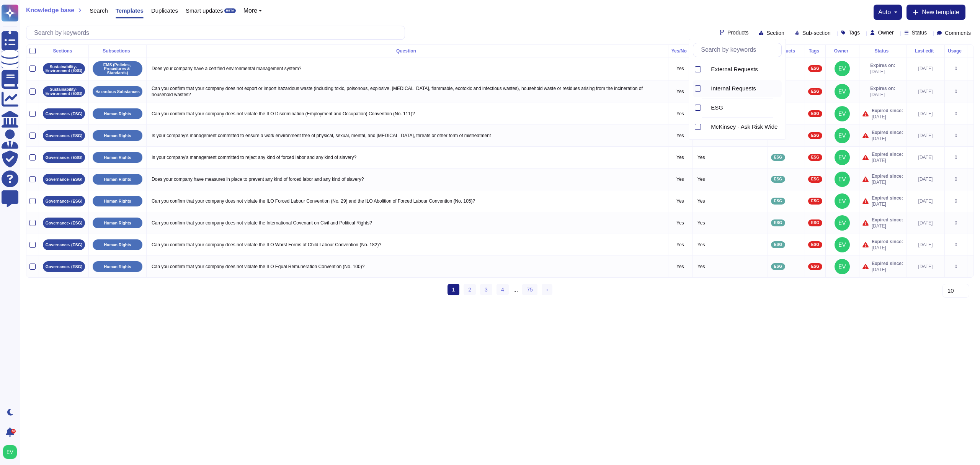 This screenshot has height=465, width=980. I want to click on div: Usage, so click(956, 51).